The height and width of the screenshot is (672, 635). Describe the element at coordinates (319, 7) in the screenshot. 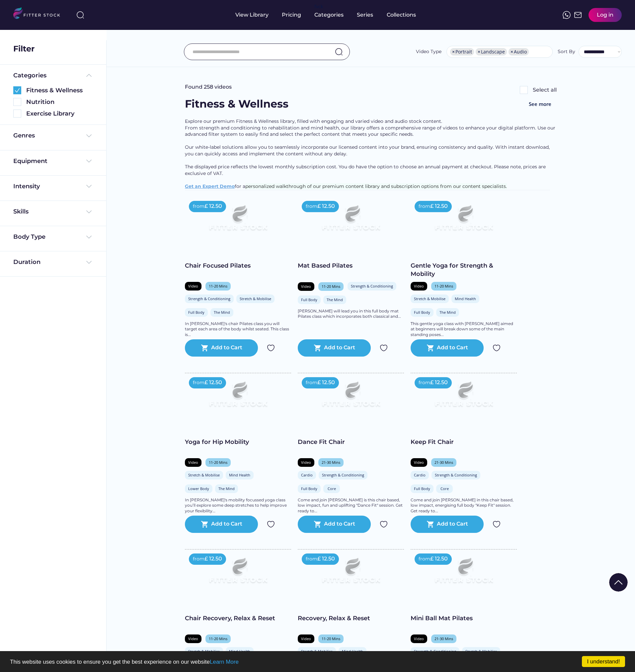

I see `div: fvck` at that location.